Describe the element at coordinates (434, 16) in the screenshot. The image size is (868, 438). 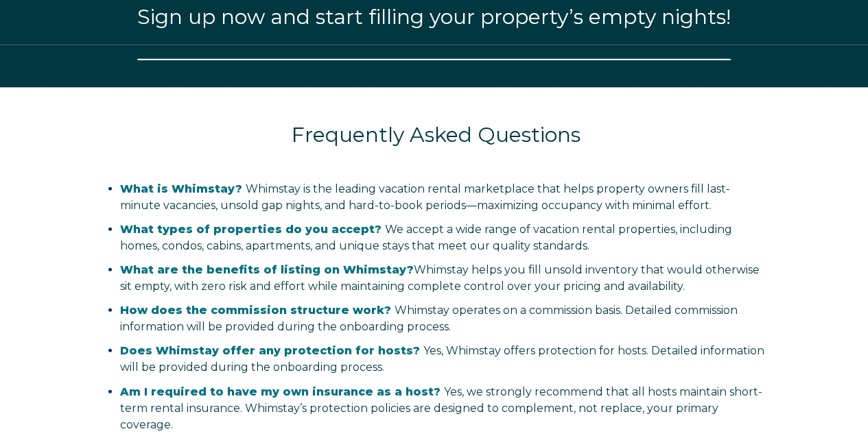
I see `span: Sign up now and start filling your property’s empty nights!` at that location.